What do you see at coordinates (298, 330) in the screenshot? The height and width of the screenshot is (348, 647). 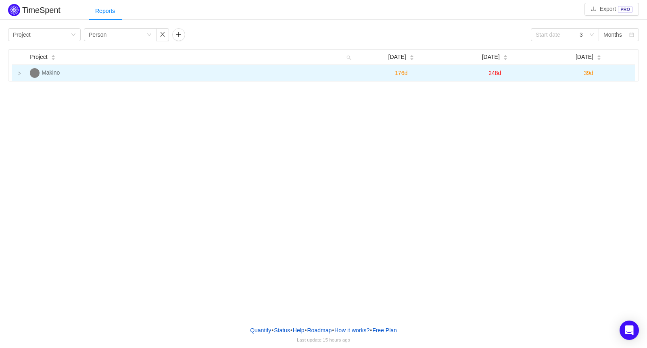 I see `a: Help` at bounding box center [298, 330].